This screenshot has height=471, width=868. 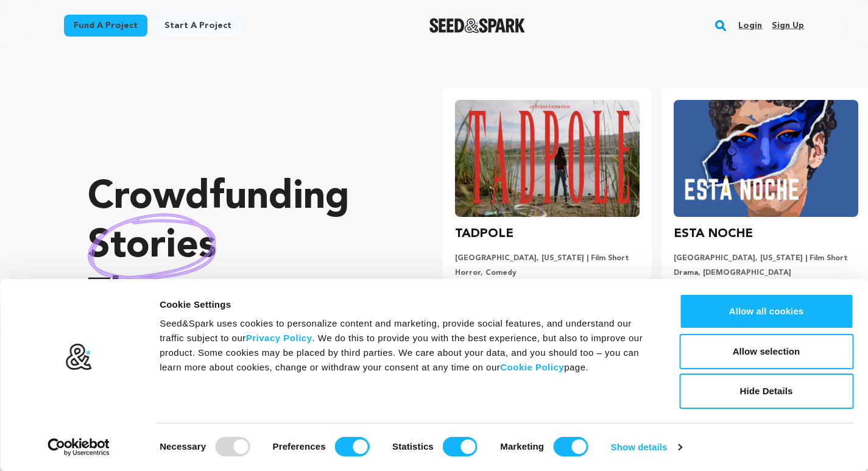 What do you see at coordinates (477, 26) in the screenshot?
I see `a: Seed&Spark Homepage` at bounding box center [477, 26].